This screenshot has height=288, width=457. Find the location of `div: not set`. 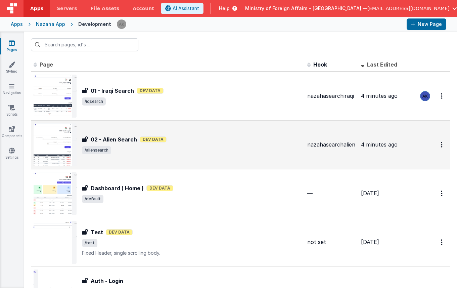

div: not set is located at coordinates (331, 242).